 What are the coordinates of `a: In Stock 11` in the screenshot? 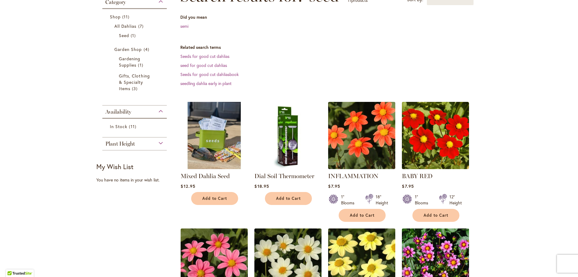 It's located at (135, 126).